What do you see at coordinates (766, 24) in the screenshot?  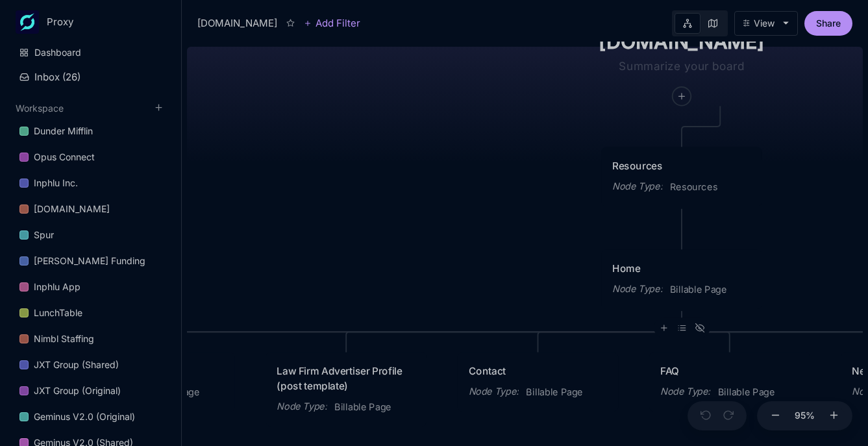 I see `button: View` at bounding box center [766, 24].